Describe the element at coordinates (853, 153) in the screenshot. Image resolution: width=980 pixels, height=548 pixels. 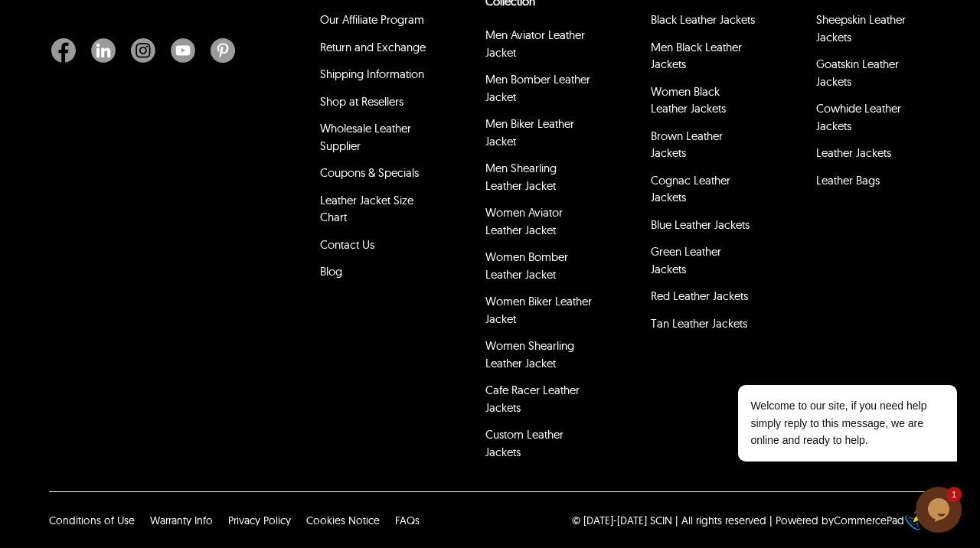
I see `a: Leather Jackets` at that location.